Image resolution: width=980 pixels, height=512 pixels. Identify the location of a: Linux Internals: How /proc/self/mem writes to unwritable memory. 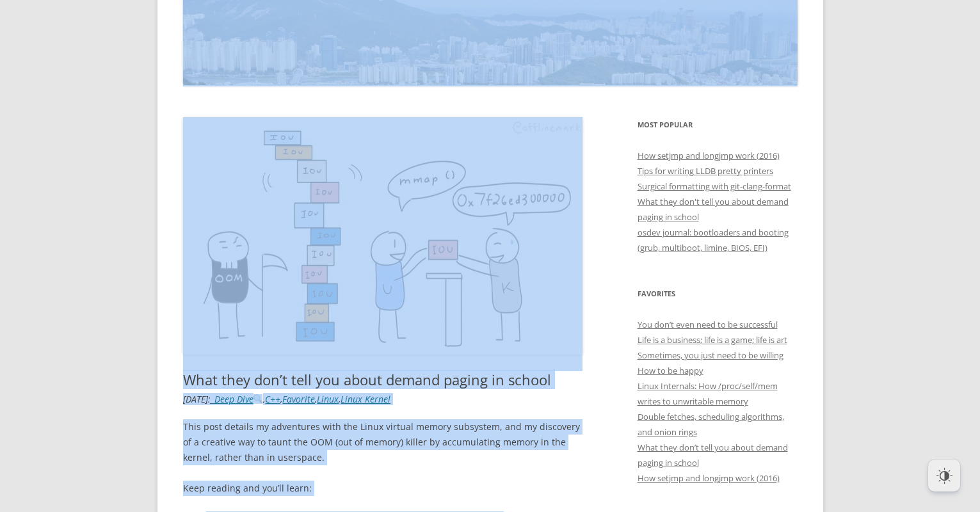
(707, 394).